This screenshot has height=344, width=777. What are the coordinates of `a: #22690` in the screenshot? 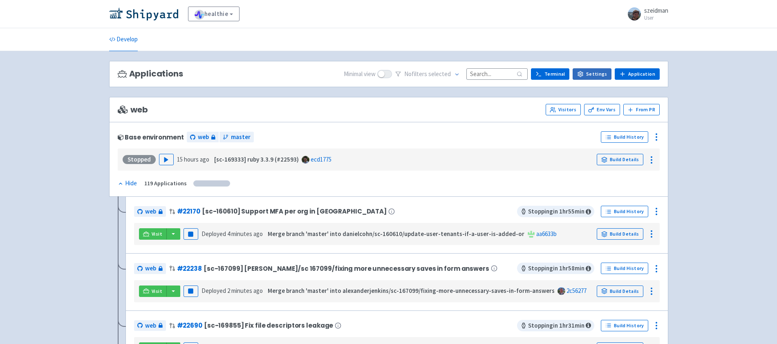 It's located at (190, 325).